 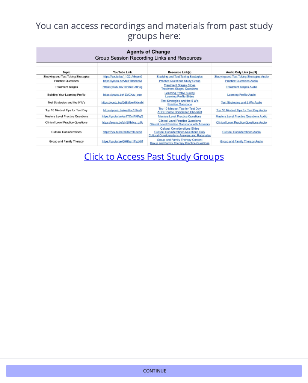 I want to click on a: Click to Access Past Study Groups, so click(x=154, y=158).